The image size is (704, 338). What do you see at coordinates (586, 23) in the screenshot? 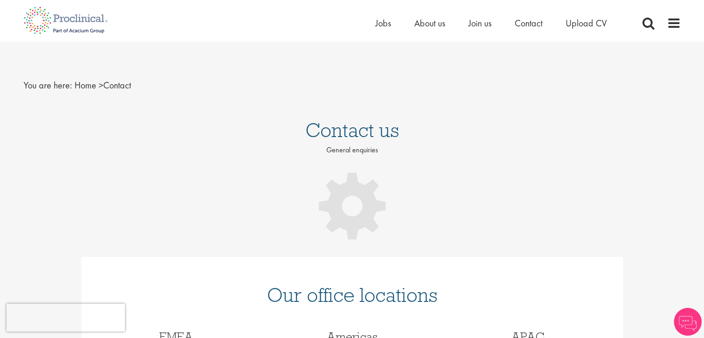
I see `span: Upload CV` at bounding box center [586, 23].